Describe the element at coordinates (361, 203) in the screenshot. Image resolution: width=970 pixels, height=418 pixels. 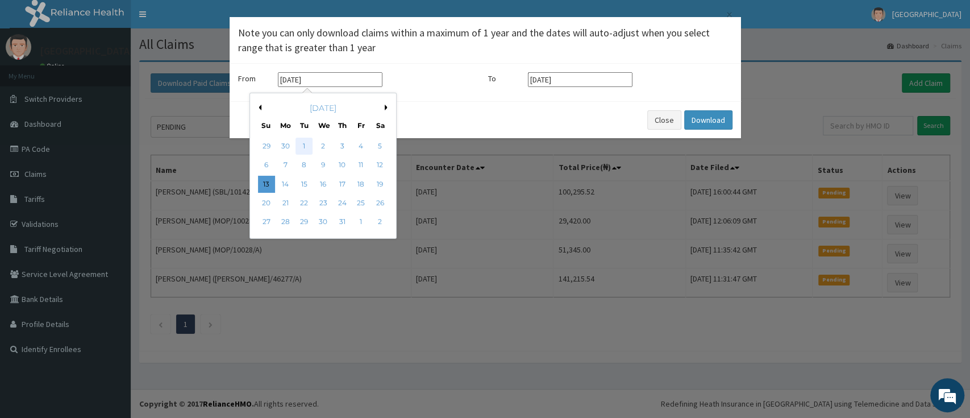
I see `div: Choose Friday, July 25th, 2025` at that location.